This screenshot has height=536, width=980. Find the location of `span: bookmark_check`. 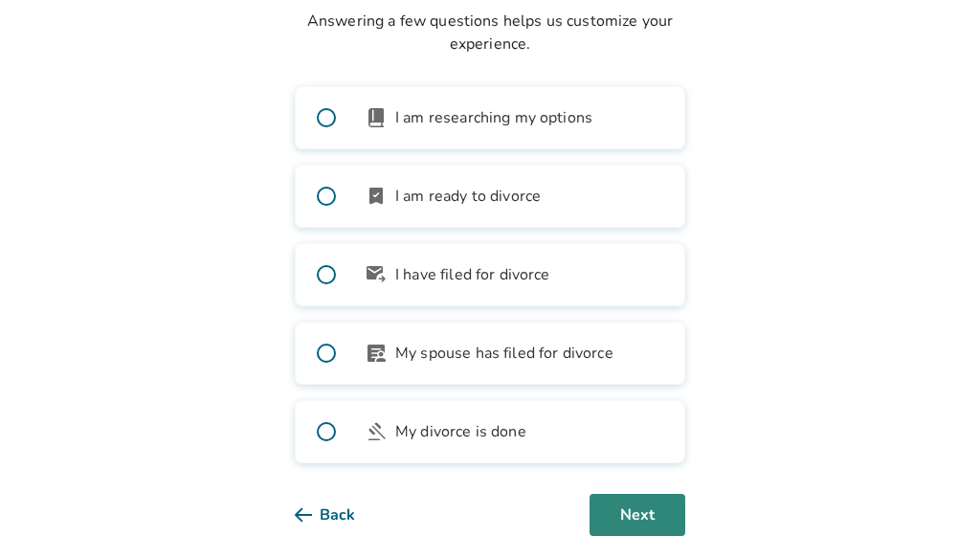

span: bookmark_check is located at coordinates (376, 197).